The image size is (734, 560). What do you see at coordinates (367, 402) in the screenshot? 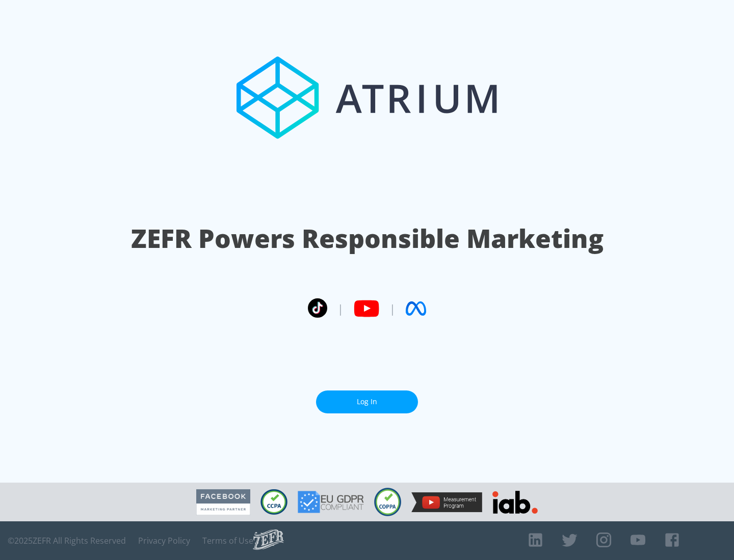
I see `a: Log In` at bounding box center [367, 402].